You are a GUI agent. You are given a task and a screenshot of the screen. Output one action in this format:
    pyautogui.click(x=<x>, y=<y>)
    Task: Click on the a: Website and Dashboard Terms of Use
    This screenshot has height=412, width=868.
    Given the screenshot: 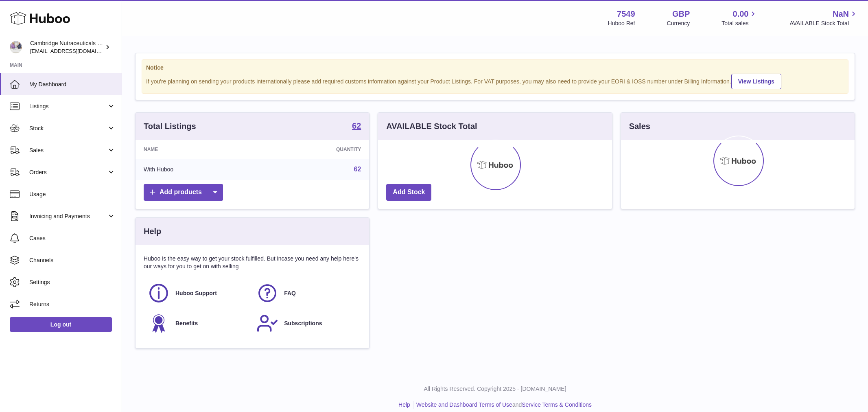 What is the action you would take?
    pyautogui.click(x=464, y=405)
    